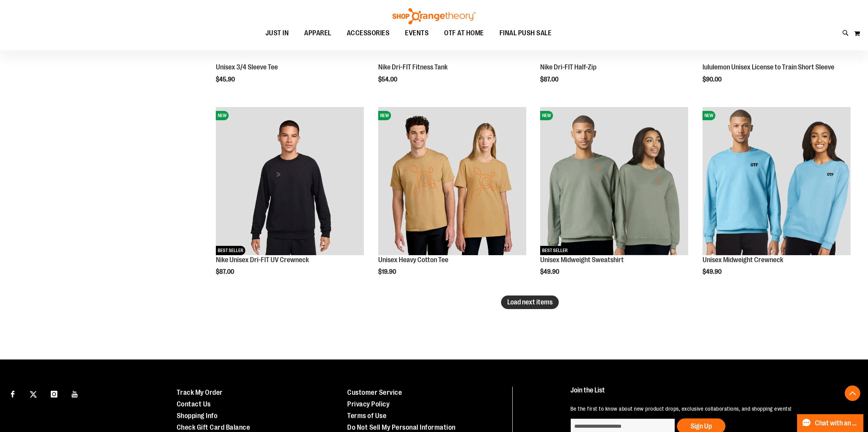 The image size is (868, 432). Describe the element at coordinates (12, 393) in the screenshot. I see `a: Visit our Facebook page` at that location.